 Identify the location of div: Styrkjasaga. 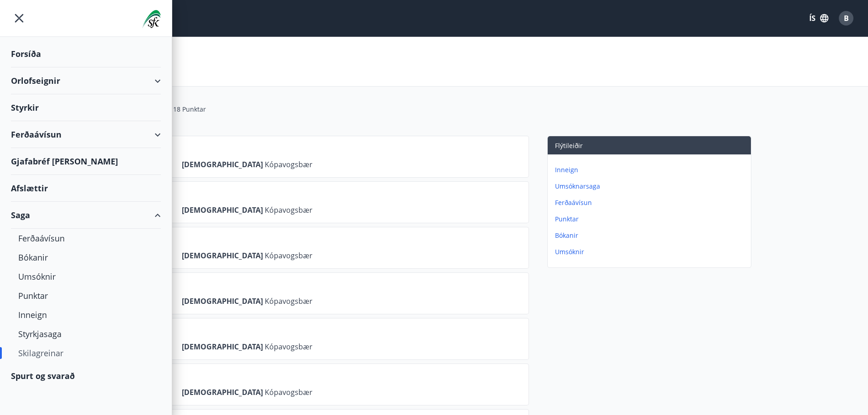
(86, 334).